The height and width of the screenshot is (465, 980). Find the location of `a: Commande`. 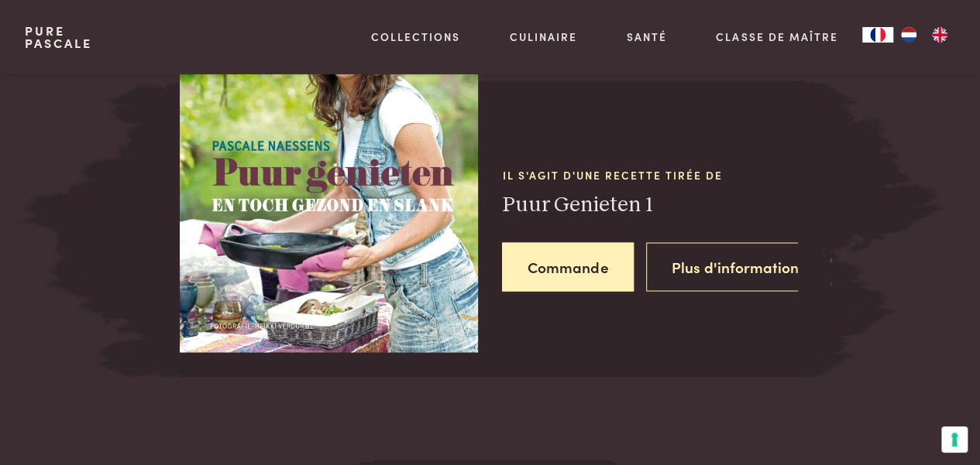

a: Commande is located at coordinates (568, 267).